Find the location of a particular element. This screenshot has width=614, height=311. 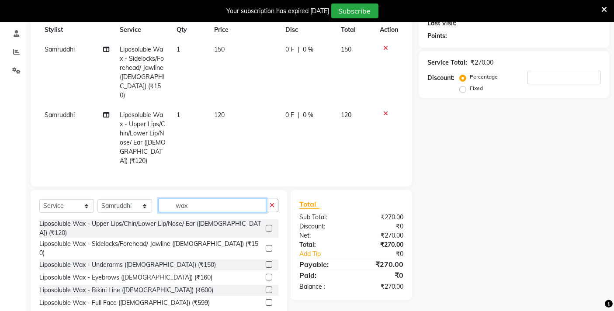

th: Stylist is located at coordinates (77, 30).